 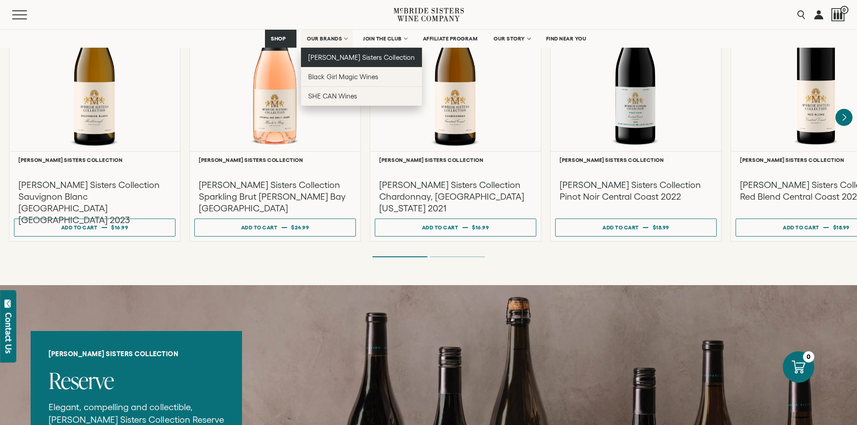 What do you see at coordinates (300, 227) in the screenshot?
I see `span: $24.99` at bounding box center [300, 227].